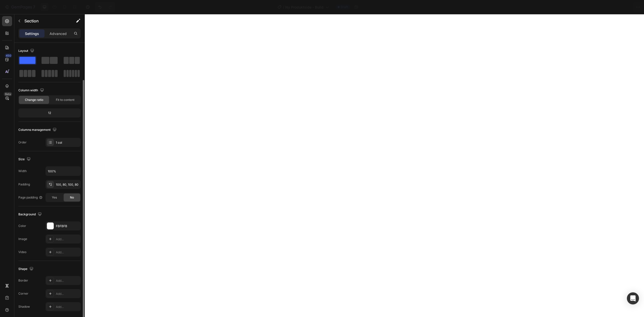 The height and width of the screenshot is (317, 644). I want to click on span: Ny Produktside - Build, so click(305, 7).